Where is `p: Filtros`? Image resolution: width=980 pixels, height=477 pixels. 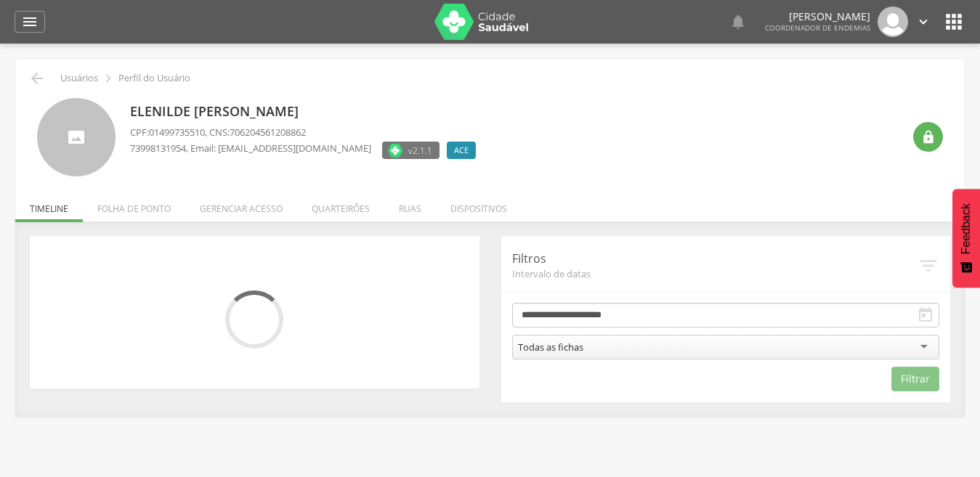
p: Filtros is located at coordinates (715, 258).